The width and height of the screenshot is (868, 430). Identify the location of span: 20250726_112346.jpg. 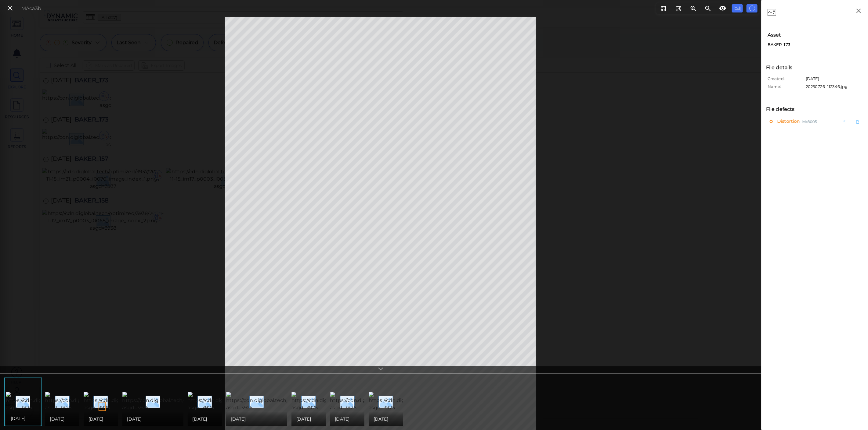
(827, 88).